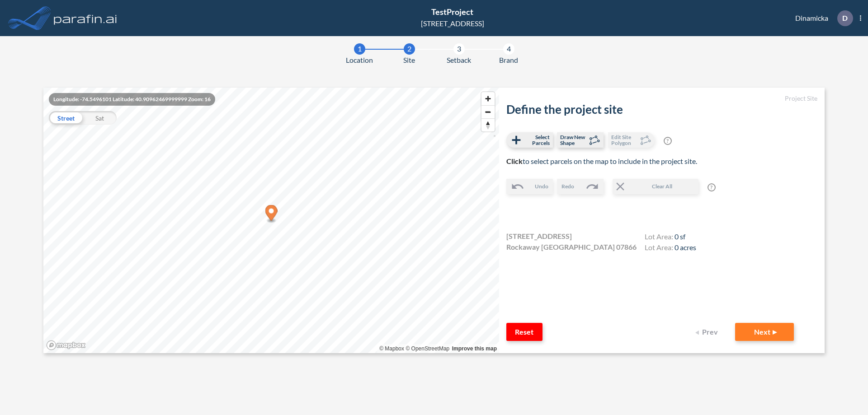  What do you see at coordinates (685, 247) in the screenshot?
I see `span: 0 acres` at bounding box center [685, 247].